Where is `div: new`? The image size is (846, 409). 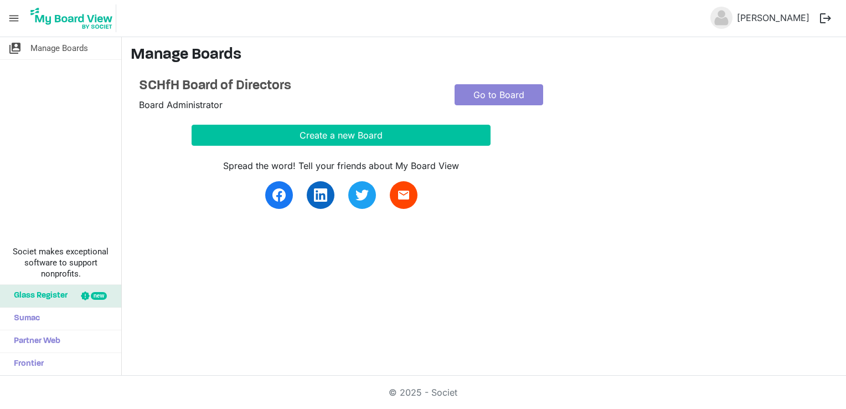 div: new is located at coordinates (99, 296).